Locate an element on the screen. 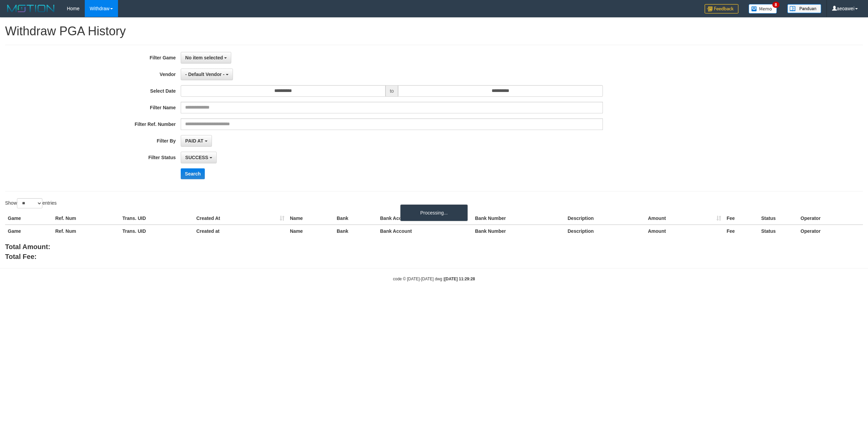  span: - Default Vendor - is located at coordinates (205, 74).